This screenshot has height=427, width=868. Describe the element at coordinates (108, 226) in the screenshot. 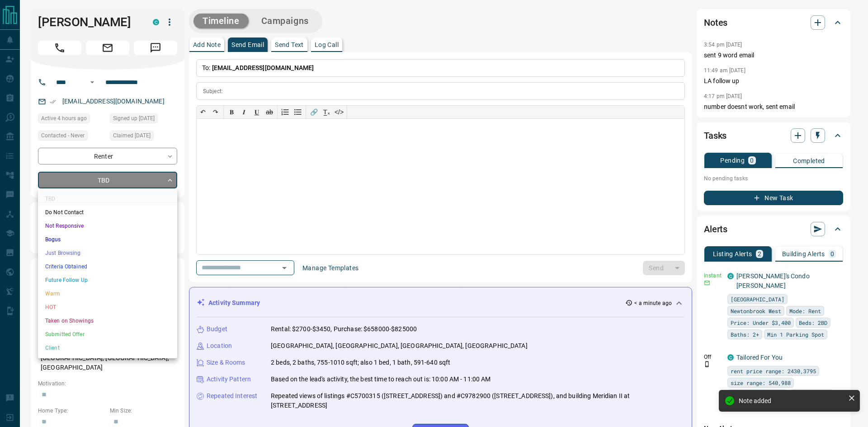

I see `li: Not Responsive` at that location.